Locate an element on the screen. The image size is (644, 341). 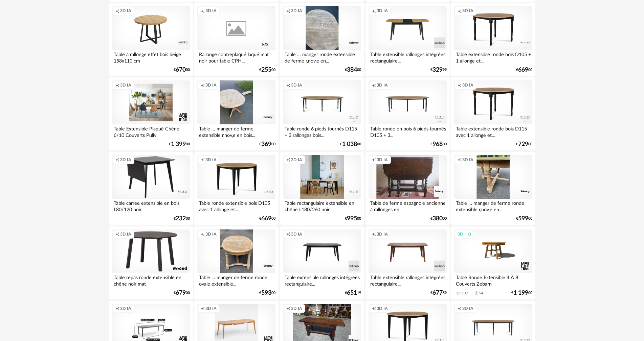
span: Download icon is located at coordinates (476, 293).